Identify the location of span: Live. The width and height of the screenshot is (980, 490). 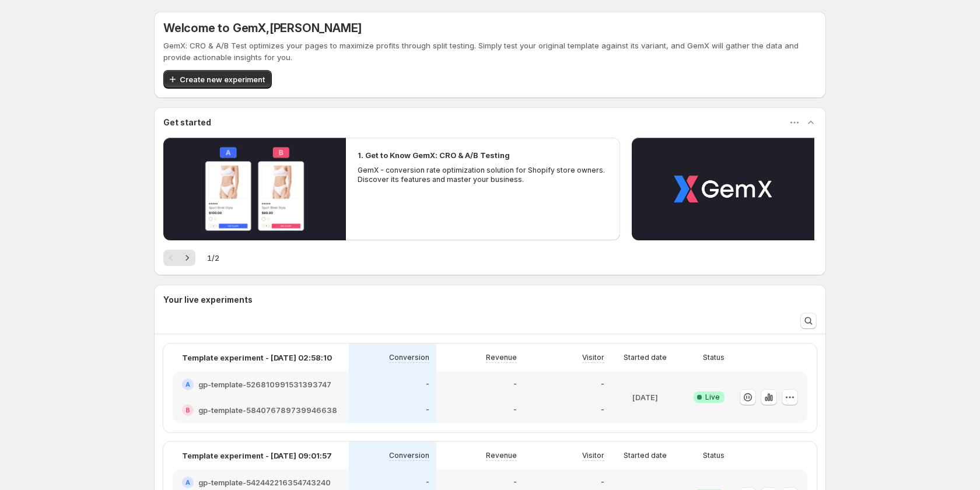
(713, 397).